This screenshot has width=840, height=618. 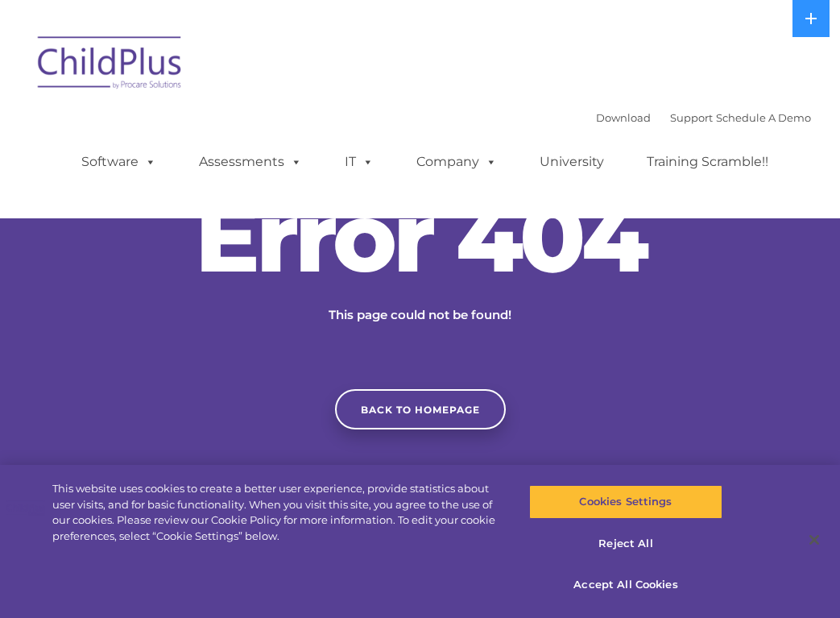 What do you see at coordinates (421, 237) in the screenshot?
I see `h2: Error 404` at bounding box center [421, 237].